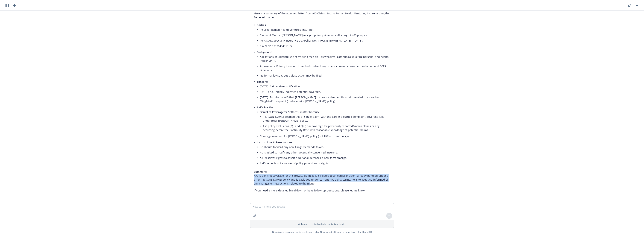 The height and width of the screenshot is (236, 644). What do you see at coordinates (322, 232) in the screenshot?
I see `span: Nova Assist can make mistakes. Explore what Nova can do: Browse prompt library for and` at bounding box center [322, 232].